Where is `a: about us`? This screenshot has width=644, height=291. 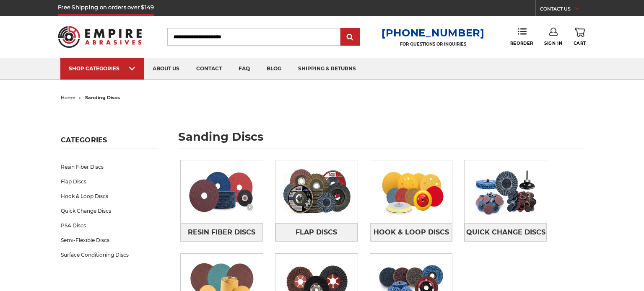 a: about us is located at coordinates (166, 69).